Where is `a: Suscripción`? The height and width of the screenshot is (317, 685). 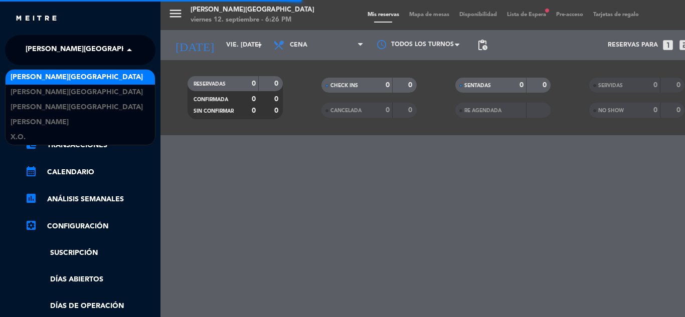 a: Suscripción is located at coordinates (90, 253).